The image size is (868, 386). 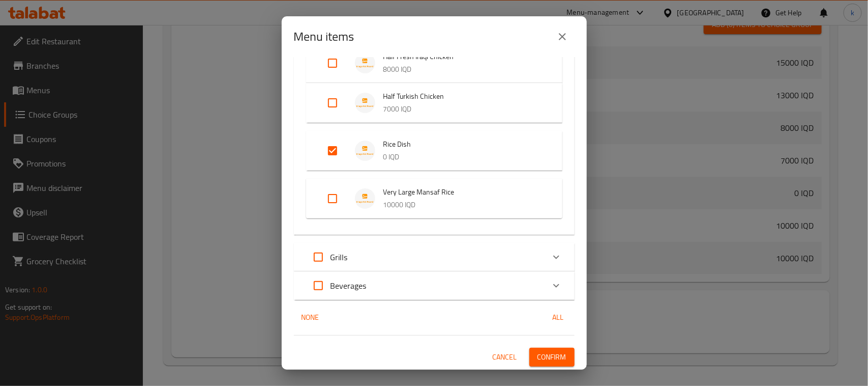 What do you see at coordinates (348, 285) in the screenshot?
I see `p: Beverages` at bounding box center [348, 285].